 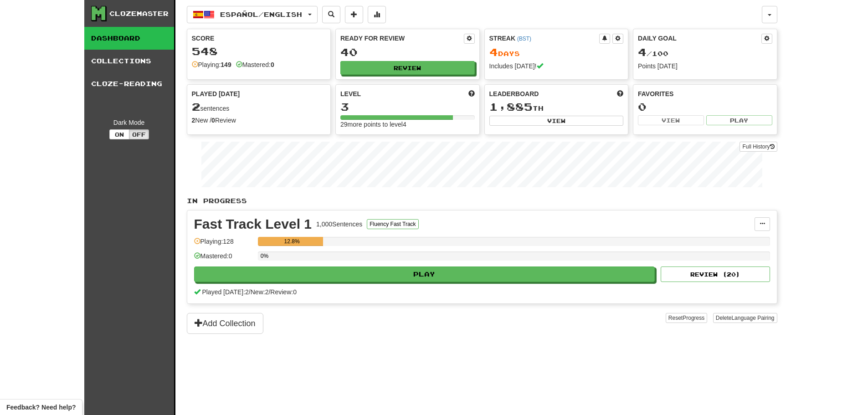 I want to click on div: 29 more points to level 4, so click(x=407, y=125).